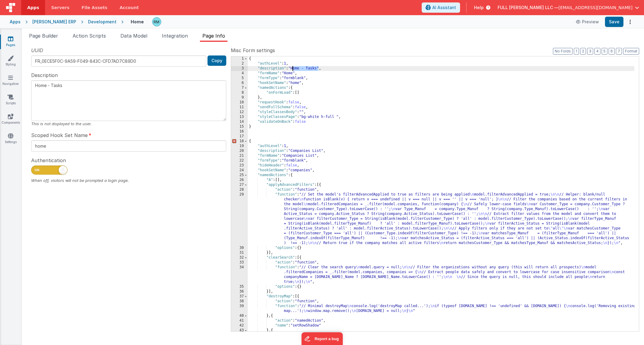  I want to click on div: 39, so click(239, 309).